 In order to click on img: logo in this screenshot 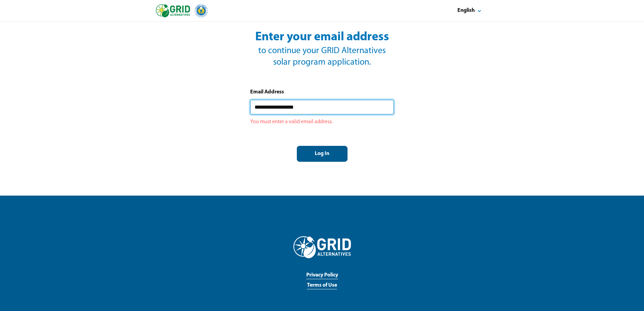, I will do `click(182, 11)`.